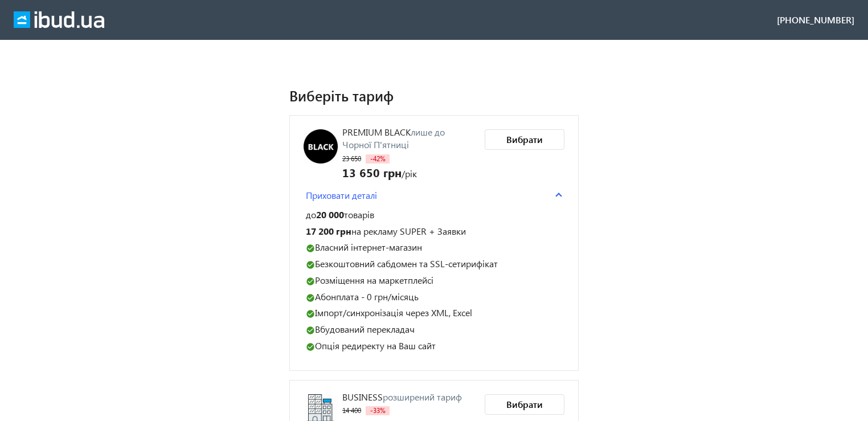  What do you see at coordinates (378, 159) in the screenshot?
I see `span: -42%` at bounding box center [378, 159].